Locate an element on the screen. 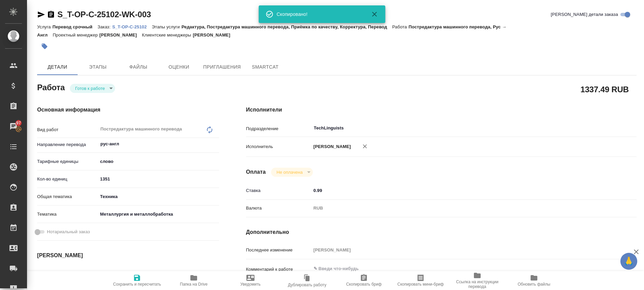  button: Папка на Drive is located at coordinates (194, 280).